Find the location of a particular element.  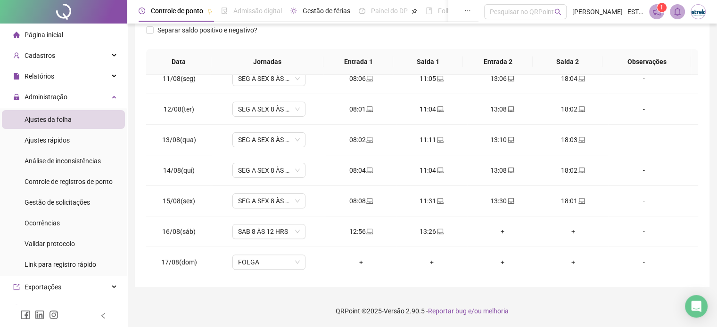

span: Análise de inconsistências is located at coordinates (63, 161).